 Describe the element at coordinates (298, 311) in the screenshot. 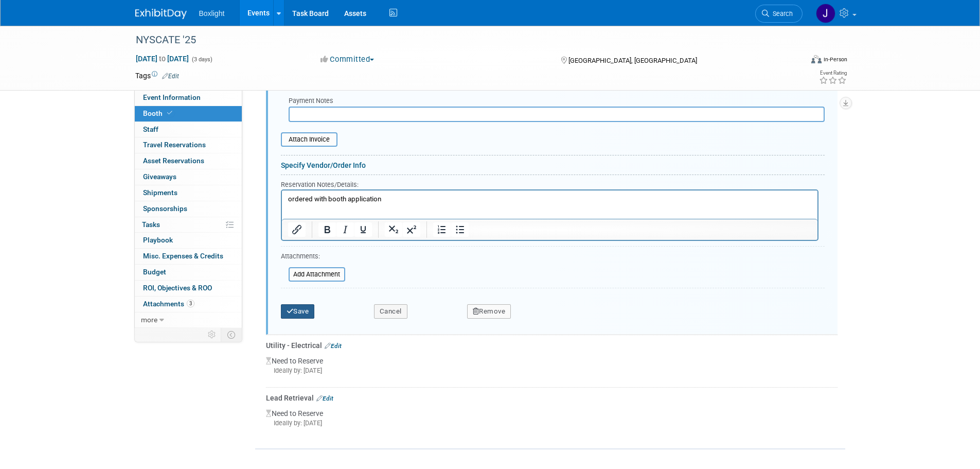

I see `button: Save` at that location.